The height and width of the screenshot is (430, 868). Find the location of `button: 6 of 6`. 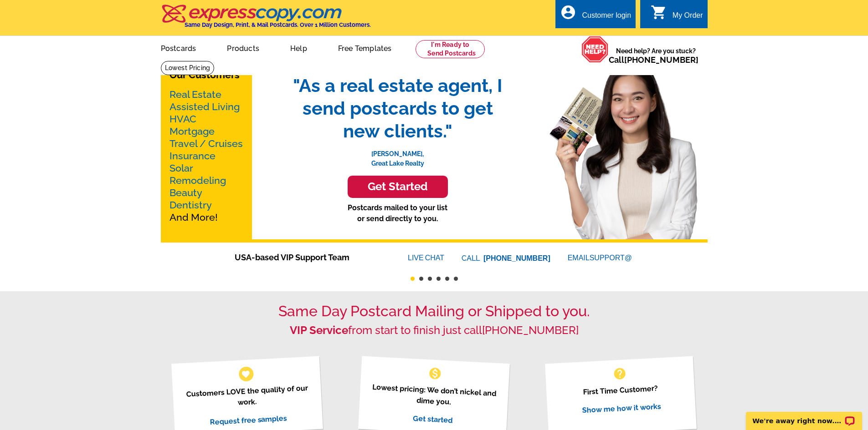

button: 6 of 6 is located at coordinates (455, 279).